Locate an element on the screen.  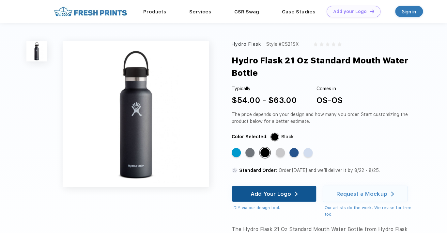
div: Sign in is located at coordinates (409, 11).